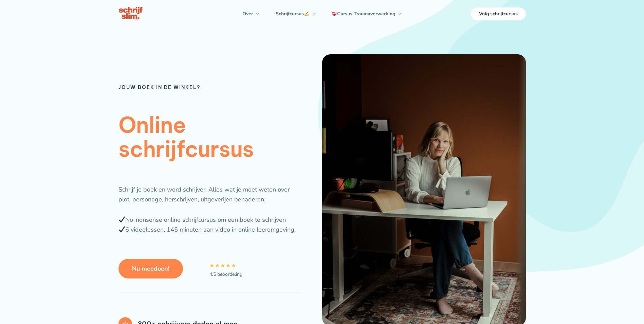 This screenshot has height=324, width=644. What do you see at coordinates (151, 269) in the screenshot?
I see `a: Nu meedoen!` at bounding box center [151, 269].